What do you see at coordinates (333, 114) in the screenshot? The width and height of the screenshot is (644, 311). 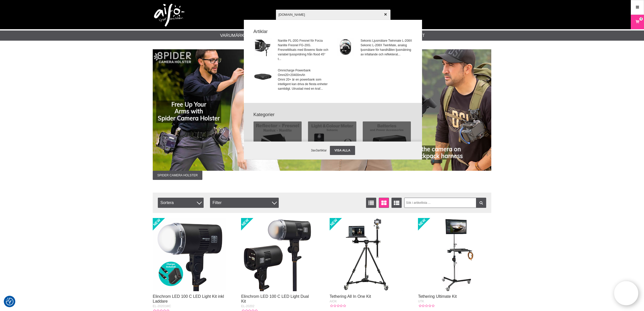 I see `strong: Kategorier` at bounding box center [333, 114].